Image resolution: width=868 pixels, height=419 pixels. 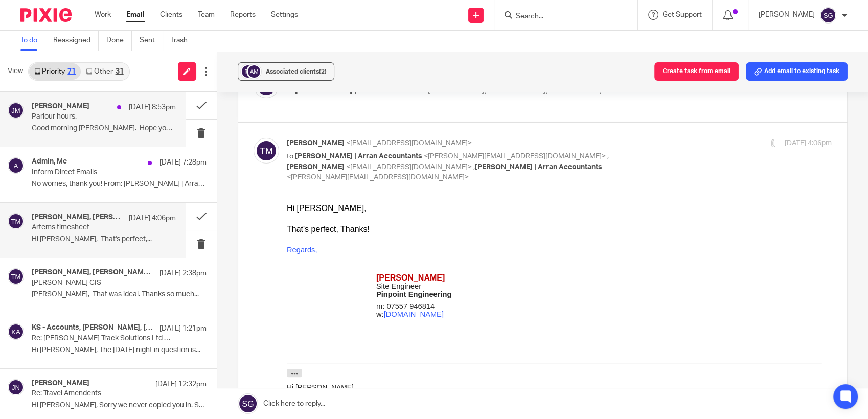 I want to click on button: Associated clients(2), so click(x=286, y=72).